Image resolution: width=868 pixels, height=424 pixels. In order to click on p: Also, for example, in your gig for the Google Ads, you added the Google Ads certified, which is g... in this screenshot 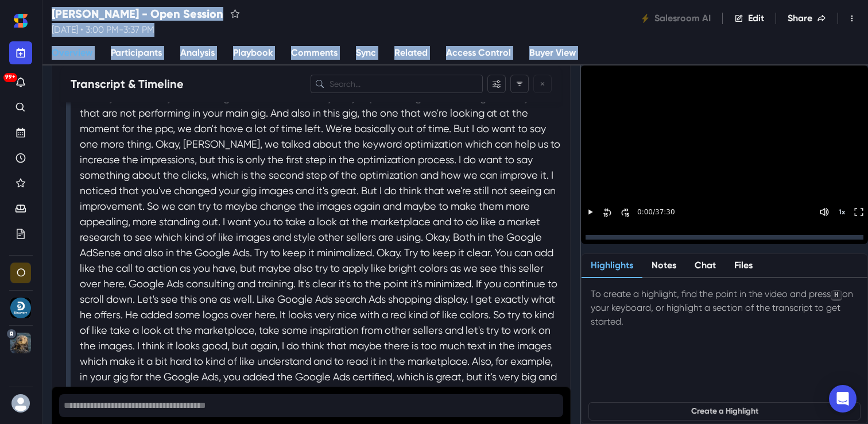, I will do `click(318, 377)`.